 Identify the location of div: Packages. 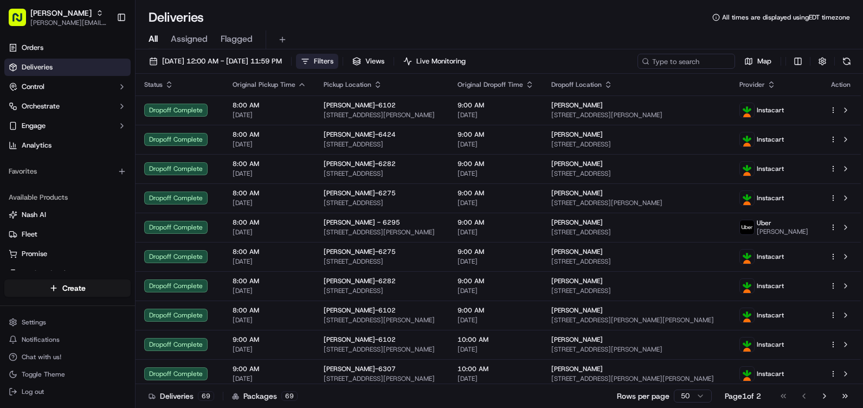
(265, 396).